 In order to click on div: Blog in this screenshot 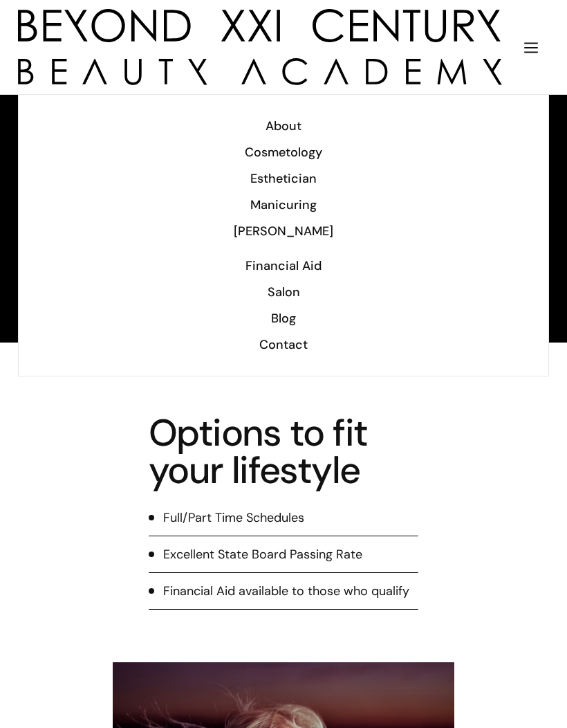, I will do `click(284, 318)`.